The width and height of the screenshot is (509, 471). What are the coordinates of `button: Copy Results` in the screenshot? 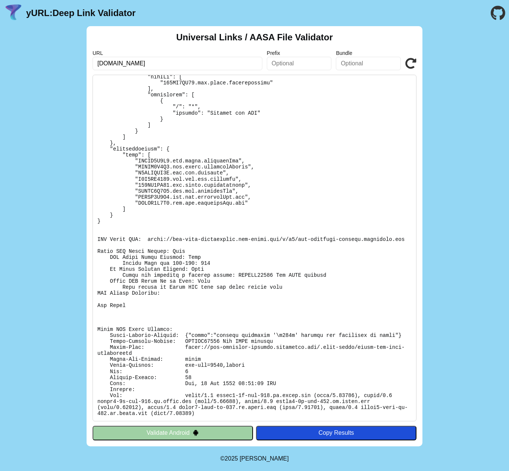 It's located at (336, 433).